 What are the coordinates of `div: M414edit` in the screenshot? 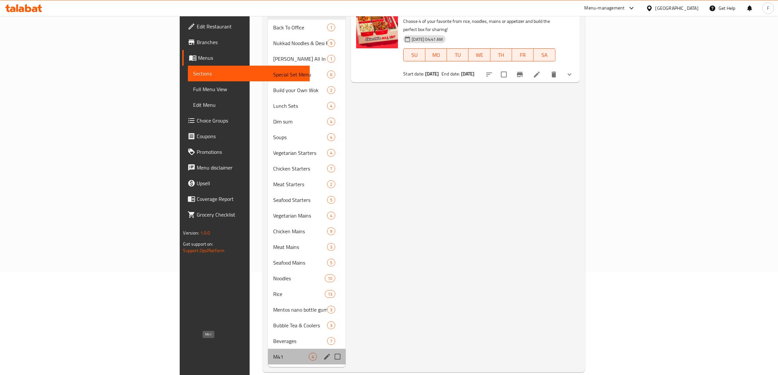 It's located at (307, 357).